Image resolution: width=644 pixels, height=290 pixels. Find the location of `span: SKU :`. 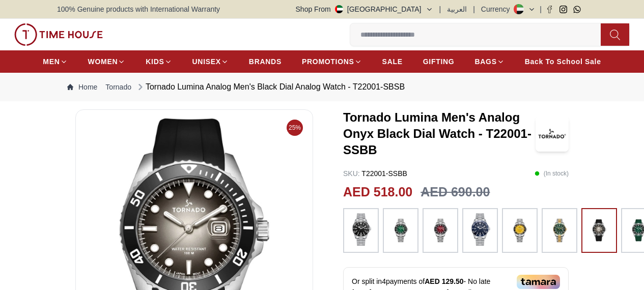

span: SKU : is located at coordinates (351, 173).